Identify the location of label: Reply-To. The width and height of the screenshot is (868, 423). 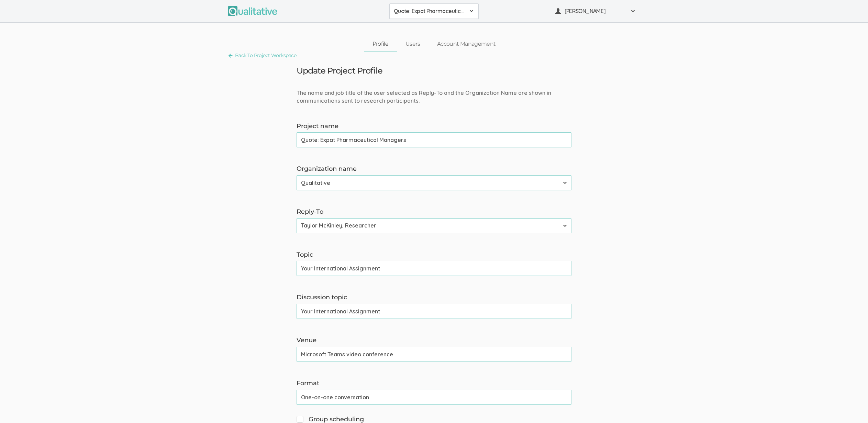
(434, 212).